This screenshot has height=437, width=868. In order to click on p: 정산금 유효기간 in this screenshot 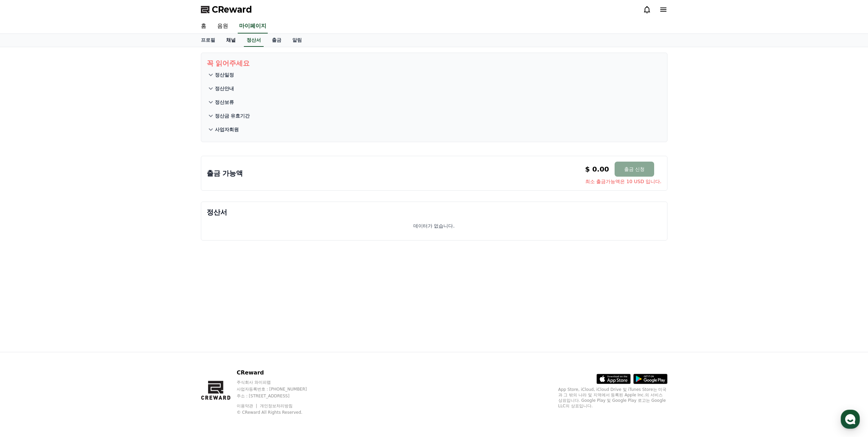, I will do `click(232, 116)`.